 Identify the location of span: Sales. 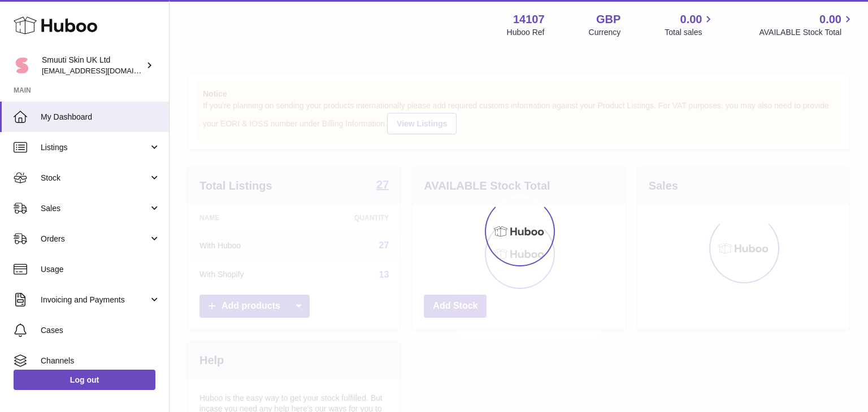
(94, 209).